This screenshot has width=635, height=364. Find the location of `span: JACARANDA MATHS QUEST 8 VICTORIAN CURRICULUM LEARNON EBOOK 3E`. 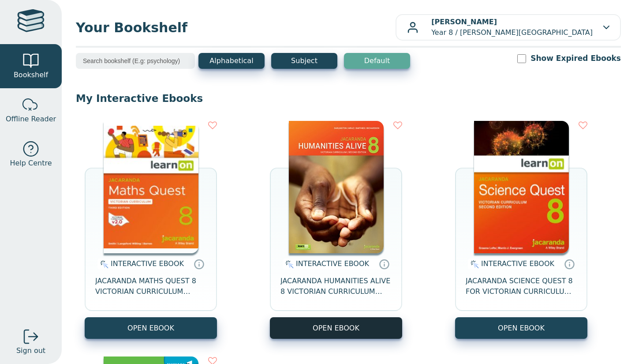

span: JACARANDA MATHS QUEST 8 VICTORIAN CURRICULUM LEARNON EBOOK 3E is located at coordinates (151, 286).